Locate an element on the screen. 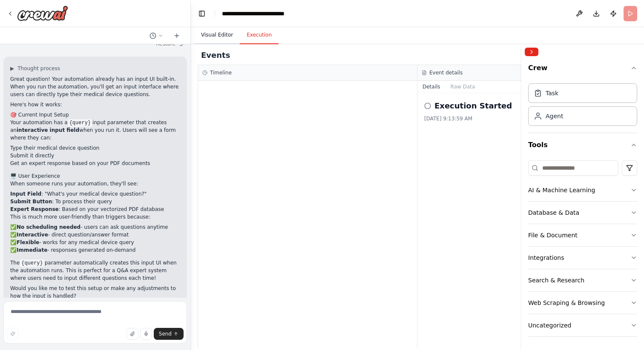 The image size is (644, 350). button: Send is located at coordinates (169, 334).